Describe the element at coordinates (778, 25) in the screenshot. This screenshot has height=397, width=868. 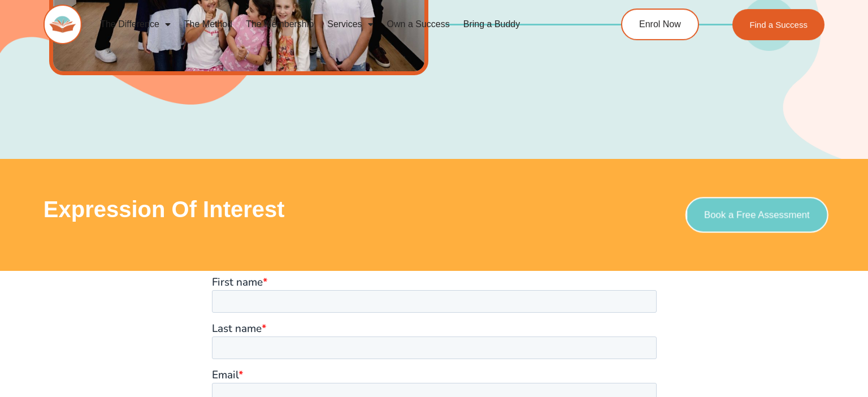
I see `a: Find a Success` at that location.